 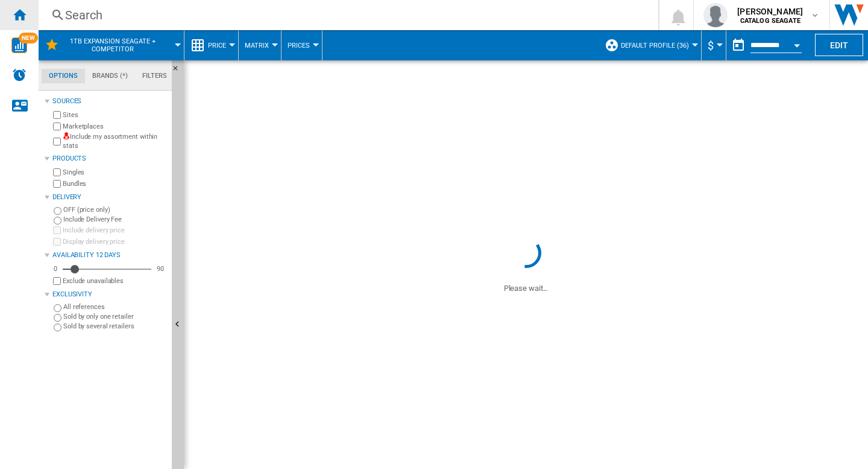 I want to click on div: Availability 12 Days, so click(x=110, y=255).